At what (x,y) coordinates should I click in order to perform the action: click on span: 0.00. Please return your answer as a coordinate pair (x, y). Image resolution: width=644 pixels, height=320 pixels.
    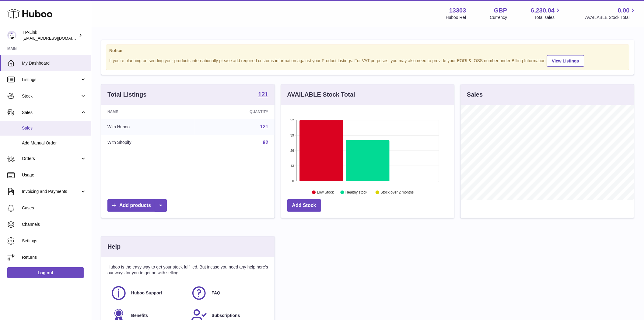
    Looking at the image, I should click on (623, 11).